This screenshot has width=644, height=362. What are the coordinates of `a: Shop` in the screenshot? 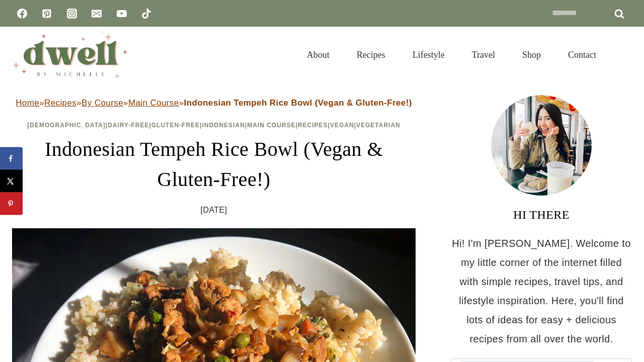 It's located at (531, 55).